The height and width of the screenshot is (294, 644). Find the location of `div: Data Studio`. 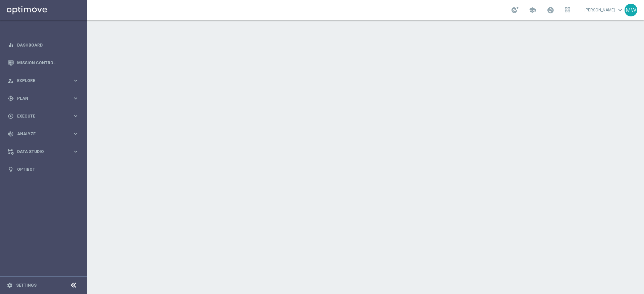

div: Data Studio is located at coordinates (40, 152).